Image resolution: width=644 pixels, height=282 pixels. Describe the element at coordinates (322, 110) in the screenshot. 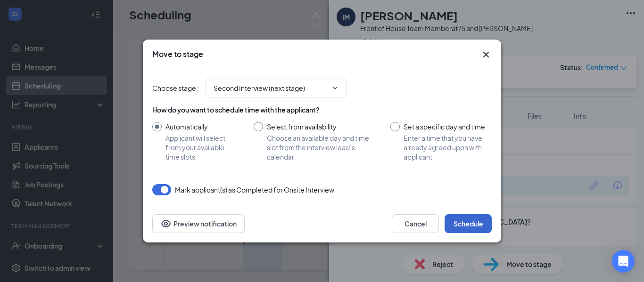

I see `div: How do you want to schedule time with the applicant?` at that location.